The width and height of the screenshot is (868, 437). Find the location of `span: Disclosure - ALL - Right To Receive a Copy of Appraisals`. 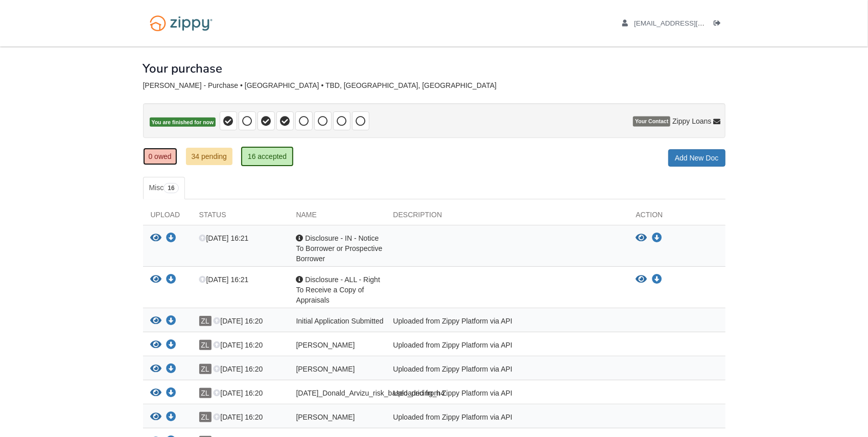

span: Disclosure - ALL - Right To Receive a Copy of Appraisals is located at coordinates (338, 289).